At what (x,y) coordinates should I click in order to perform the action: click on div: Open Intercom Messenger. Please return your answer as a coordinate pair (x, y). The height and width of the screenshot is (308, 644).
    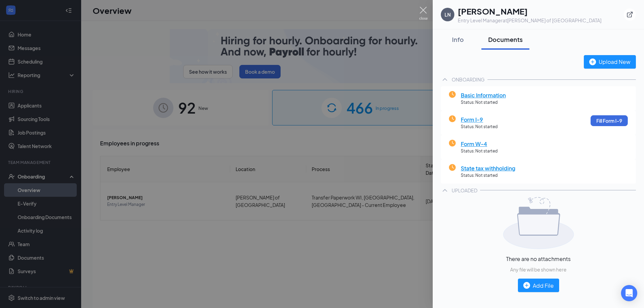
    Looking at the image, I should click on (630, 294).